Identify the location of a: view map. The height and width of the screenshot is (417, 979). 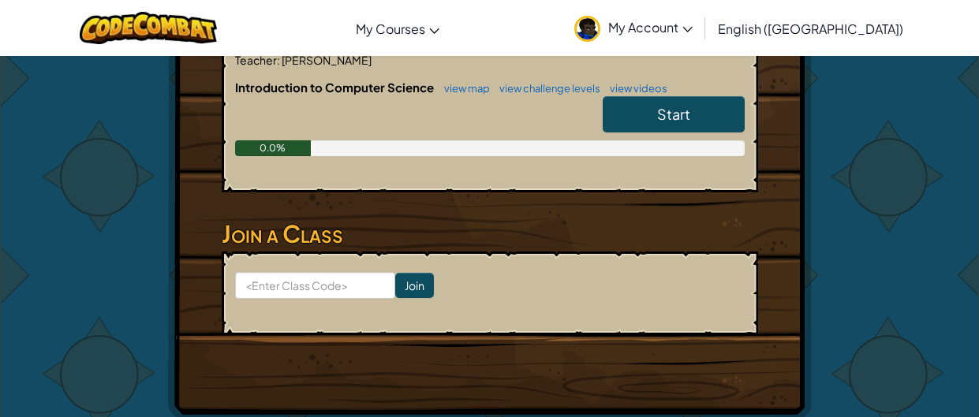
(463, 88).